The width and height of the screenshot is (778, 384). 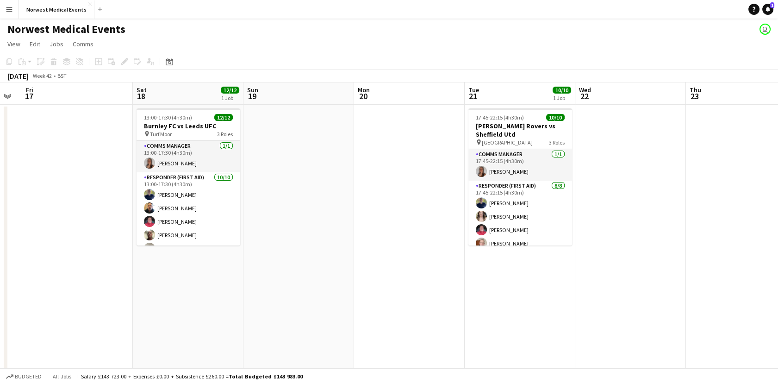 I want to click on span: View, so click(x=14, y=44).